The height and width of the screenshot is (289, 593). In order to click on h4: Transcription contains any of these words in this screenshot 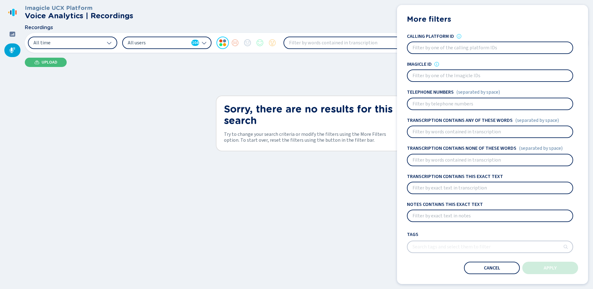, I will do `click(459, 120)`.